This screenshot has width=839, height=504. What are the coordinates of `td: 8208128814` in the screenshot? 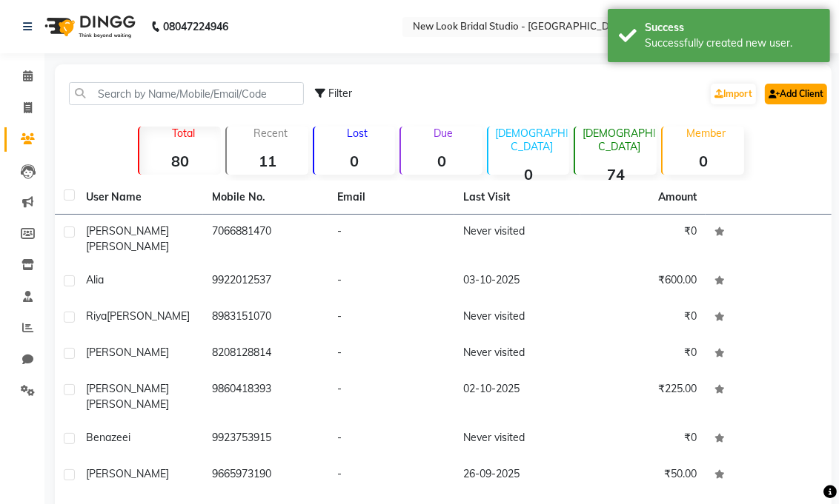 It's located at (266, 354).